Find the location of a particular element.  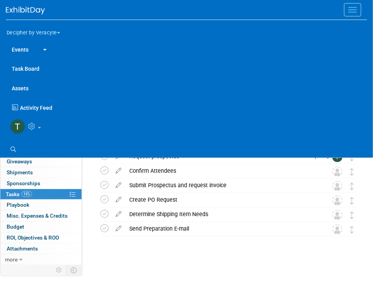

button: Menu is located at coordinates (353, 10).